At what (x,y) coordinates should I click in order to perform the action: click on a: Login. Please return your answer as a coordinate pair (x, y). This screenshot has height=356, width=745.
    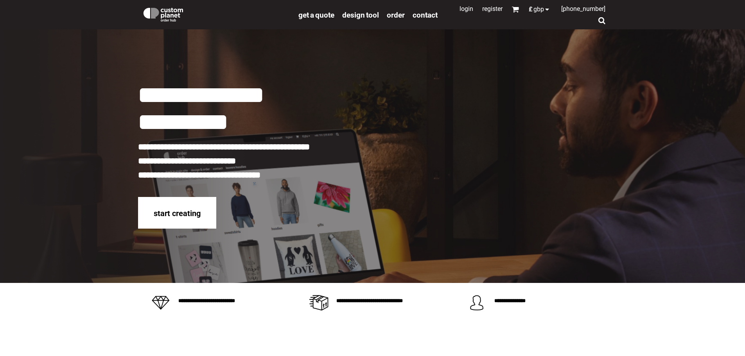
    Looking at the image, I should click on (466, 9).